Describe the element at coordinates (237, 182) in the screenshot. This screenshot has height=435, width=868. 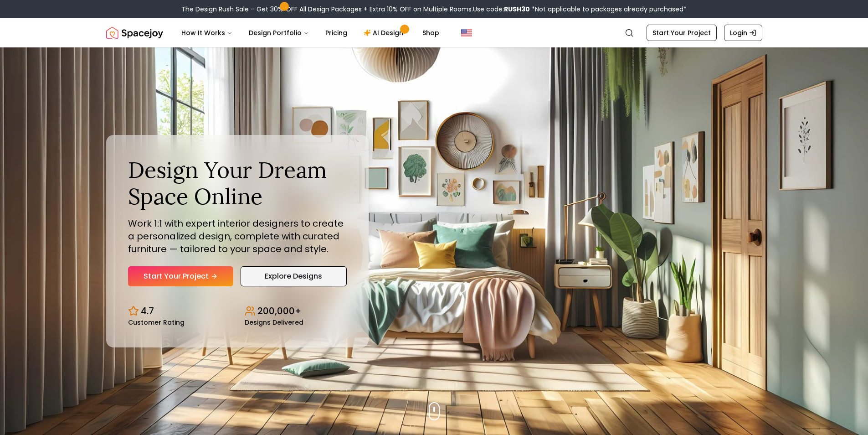
I see `h1: Design Your Dream Space Online` at that location.